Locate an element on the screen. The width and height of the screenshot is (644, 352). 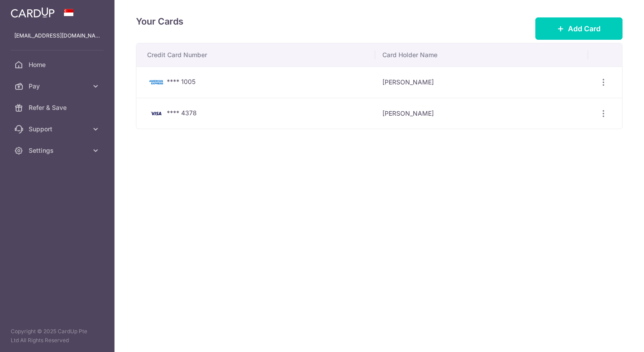
span: Pay is located at coordinates (58, 86).